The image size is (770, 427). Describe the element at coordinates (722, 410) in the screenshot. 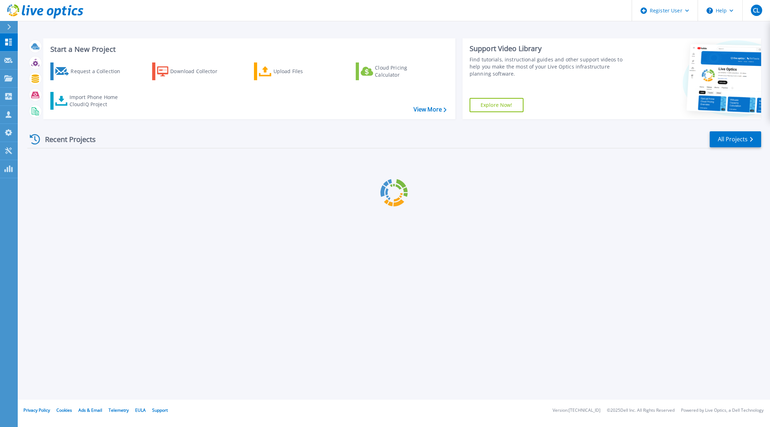

I see `li: Powered by Live Optics, a Dell Technology` at that location.